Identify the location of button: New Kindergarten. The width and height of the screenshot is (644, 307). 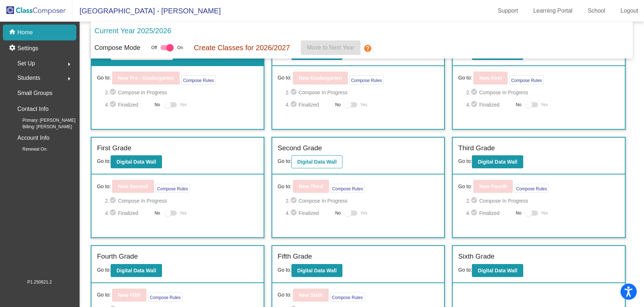
(320, 78).